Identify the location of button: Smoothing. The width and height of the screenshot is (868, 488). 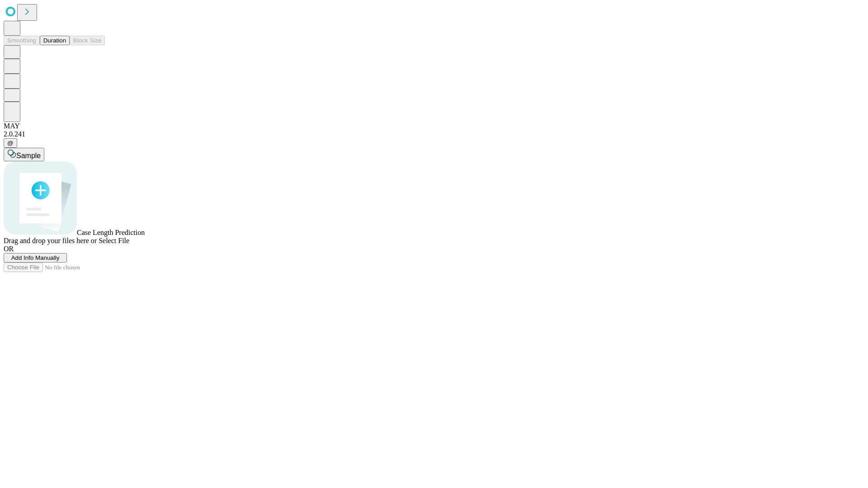
(21, 40).